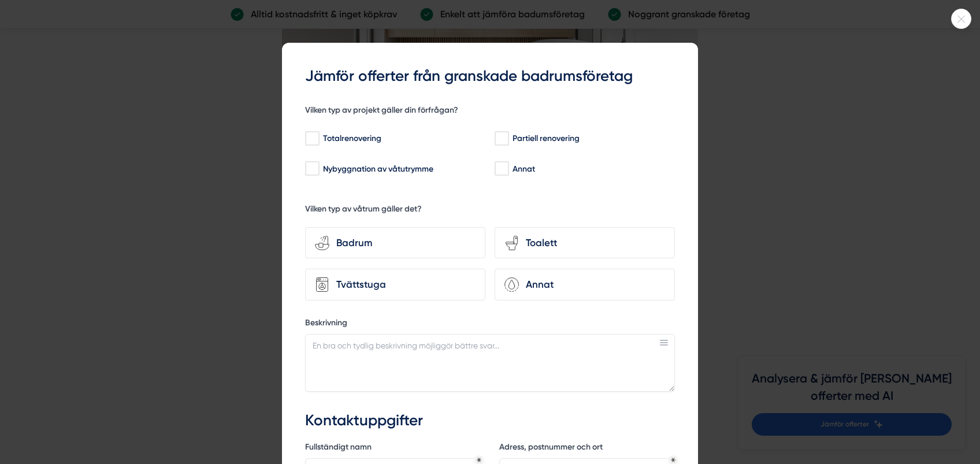 The height and width of the screenshot is (464, 980). What do you see at coordinates (393, 448) in the screenshot?
I see `label: Fullständigt namn` at bounding box center [393, 448].